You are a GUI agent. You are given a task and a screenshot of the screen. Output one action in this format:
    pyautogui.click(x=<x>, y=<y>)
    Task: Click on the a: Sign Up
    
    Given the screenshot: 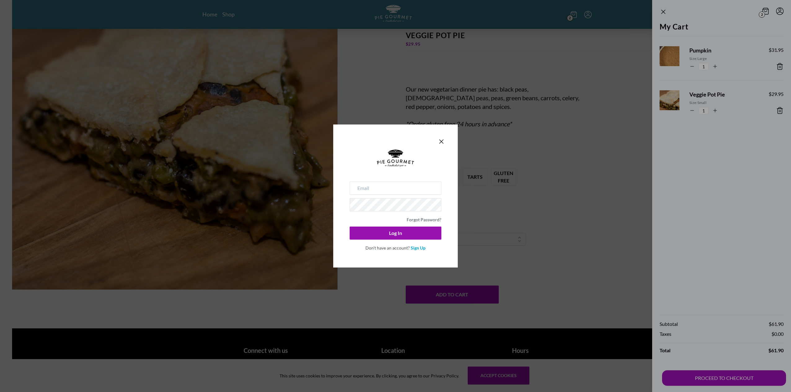 What is the action you would take?
    pyautogui.click(x=418, y=247)
    